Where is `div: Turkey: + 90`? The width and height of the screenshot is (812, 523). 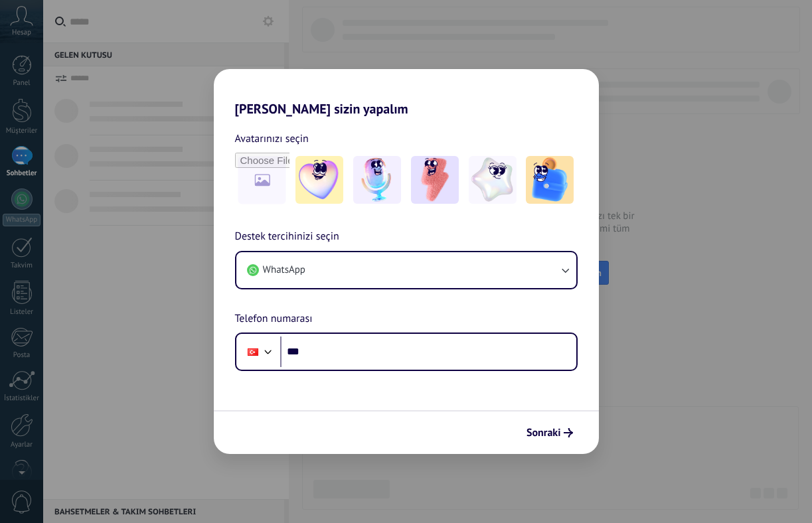 div: Turkey: + 90 is located at coordinates (253, 352).